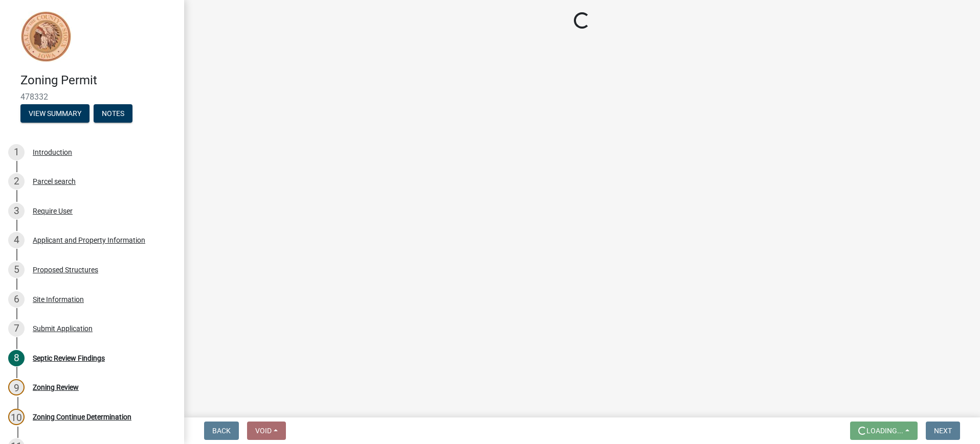 The image size is (980, 444). I want to click on div: 4, so click(16, 240).